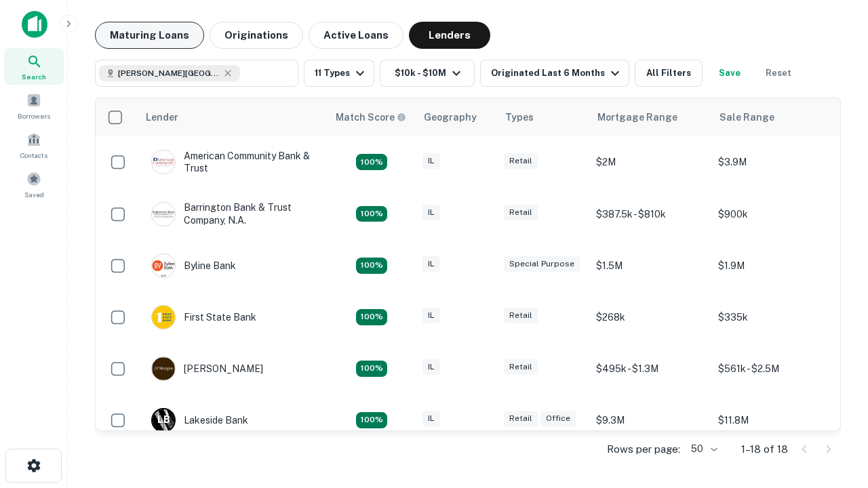 This screenshot has width=868, height=488. I want to click on span: Contacts, so click(34, 155).